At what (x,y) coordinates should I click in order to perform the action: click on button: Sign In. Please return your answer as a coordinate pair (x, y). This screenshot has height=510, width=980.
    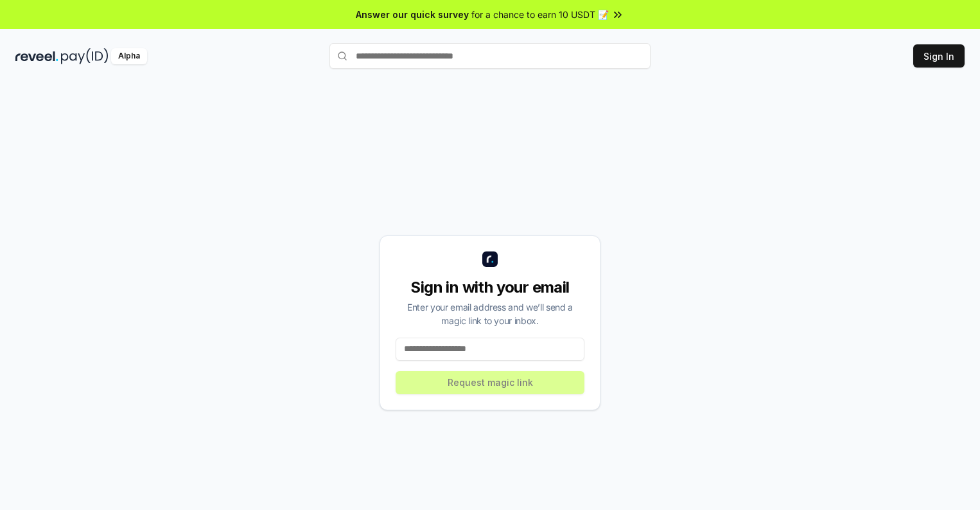
    Looking at the image, I should click on (939, 56).